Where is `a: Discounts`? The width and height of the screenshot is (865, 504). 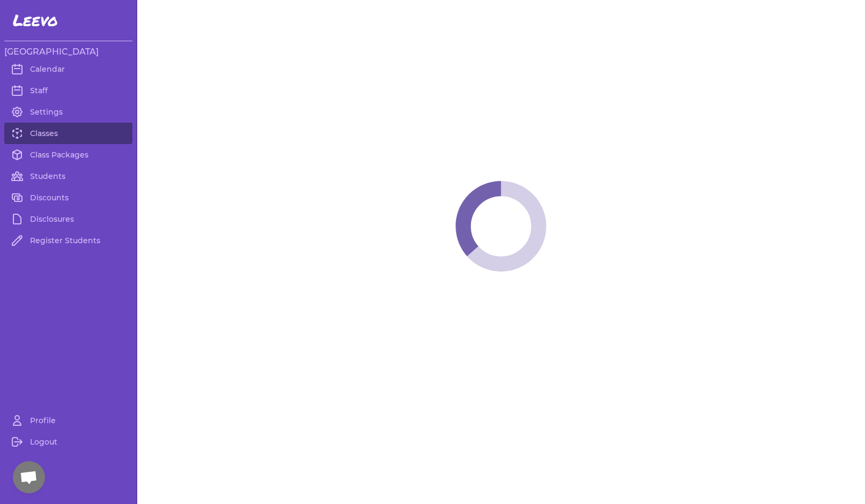
a: Discounts is located at coordinates (68, 197).